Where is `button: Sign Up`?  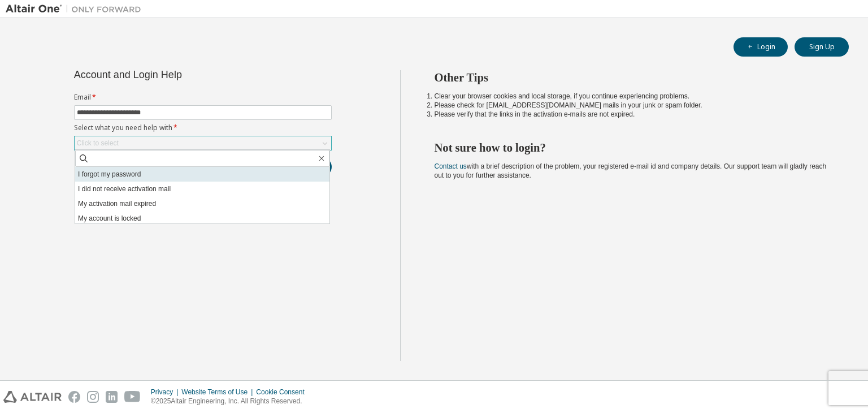 button: Sign Up is located at coordinates (822, 47).